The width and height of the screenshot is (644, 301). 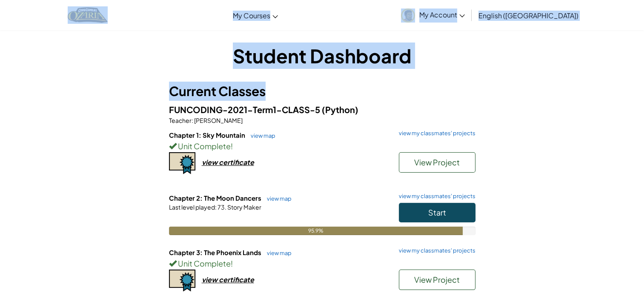 I want to click on span: Chapter 3: The Phoenix Lands, so click(x=216, y=252).